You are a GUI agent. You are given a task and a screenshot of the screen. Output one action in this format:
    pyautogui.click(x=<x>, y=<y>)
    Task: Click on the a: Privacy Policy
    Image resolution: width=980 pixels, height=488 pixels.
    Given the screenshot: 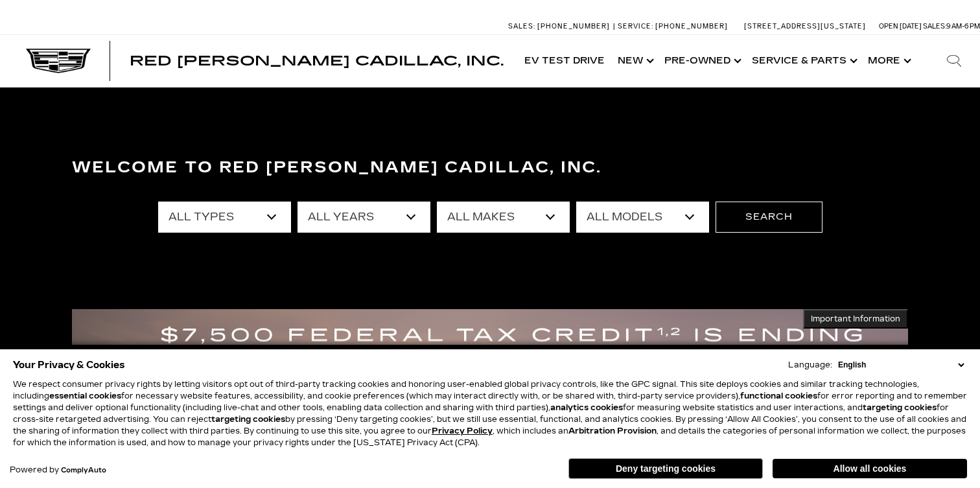 What is the action you would take?
    pyautogui.click(x=462, y=431)
    